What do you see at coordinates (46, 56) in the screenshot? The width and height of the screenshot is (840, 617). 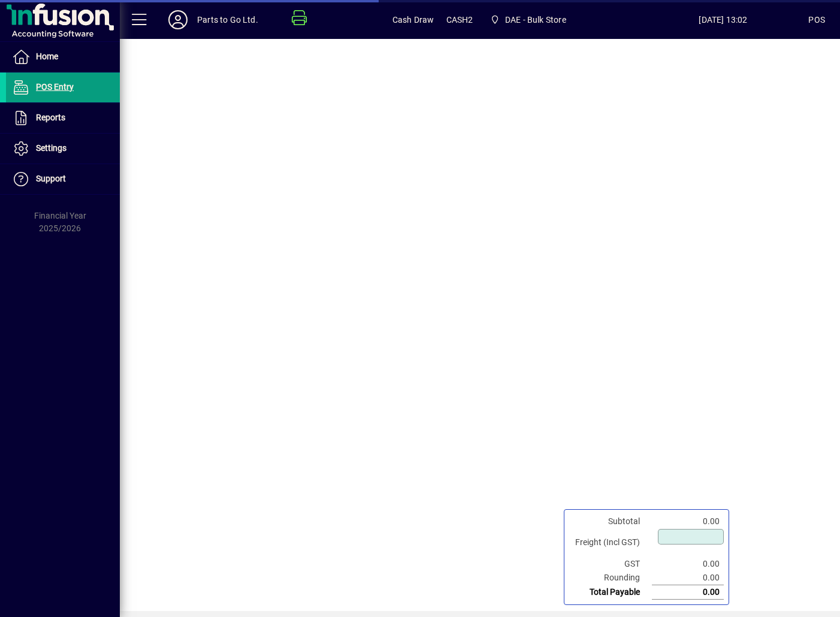 I see `span: Home` at bounding box center [46, 56].